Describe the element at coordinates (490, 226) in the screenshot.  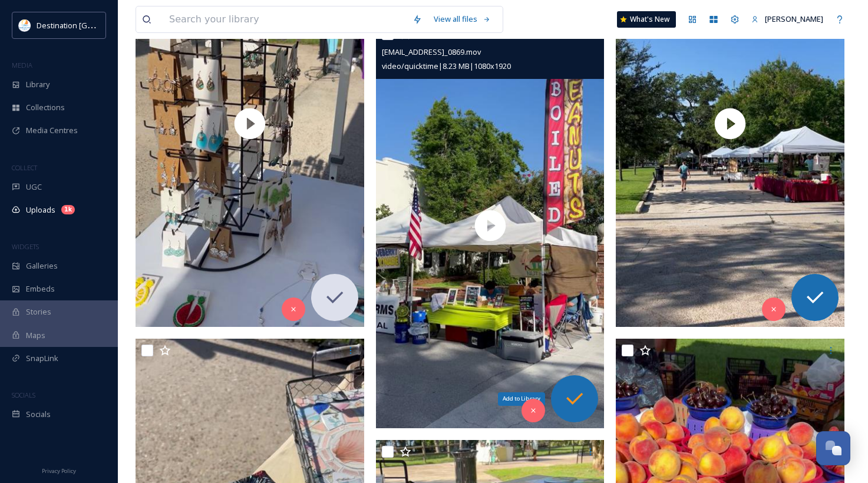
I see `img: thumbnail` at that location.